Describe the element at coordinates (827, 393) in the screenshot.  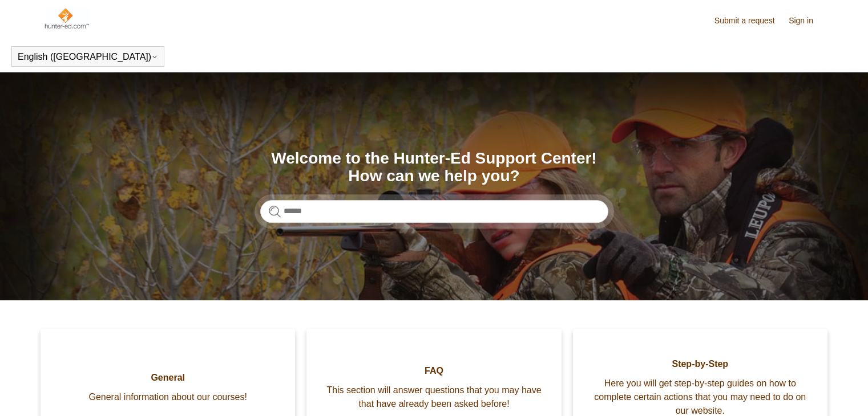
I see `div: Chat Support` at that location.